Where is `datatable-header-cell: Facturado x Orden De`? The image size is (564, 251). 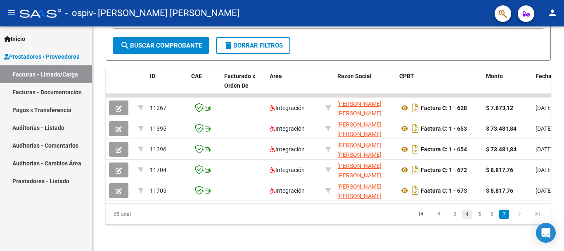 datatable-header-cell: Facturado x Orden De is located at coordinates (243, 85).